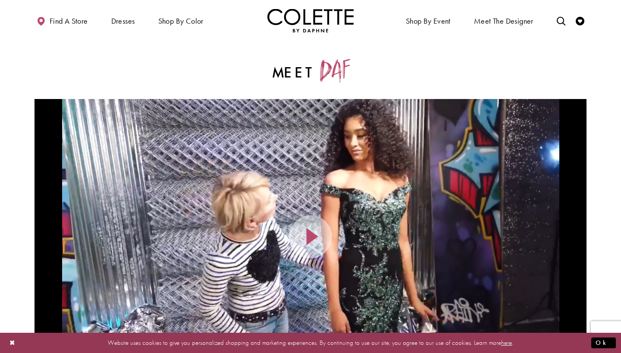 The width and height of the screenshot is (621, 353). What do you see at coordinates (580, 20) in the screenshot?
I see `a: Check Wishlist` at bounding box center [580, 20].